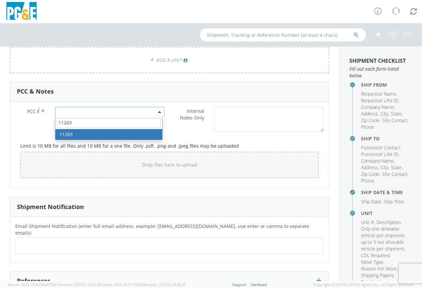 This screenshot has height=288, width=422. Describe the element at coordinates (34, 281) in the screenshot. I see `h3: References` at that location.